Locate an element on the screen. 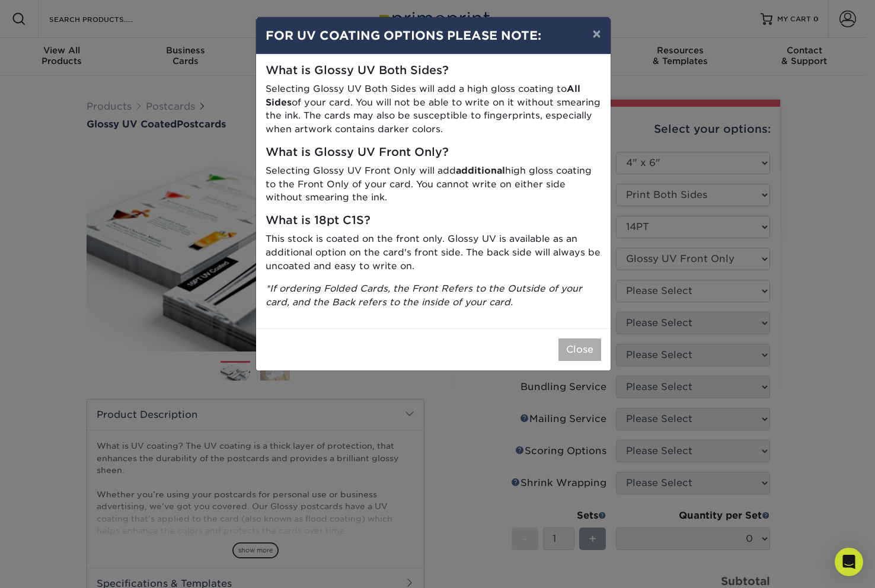 This screenshot has height=588, width=875. h5: What is Glossy UV Front Only? is located at coordinates (433, 152).